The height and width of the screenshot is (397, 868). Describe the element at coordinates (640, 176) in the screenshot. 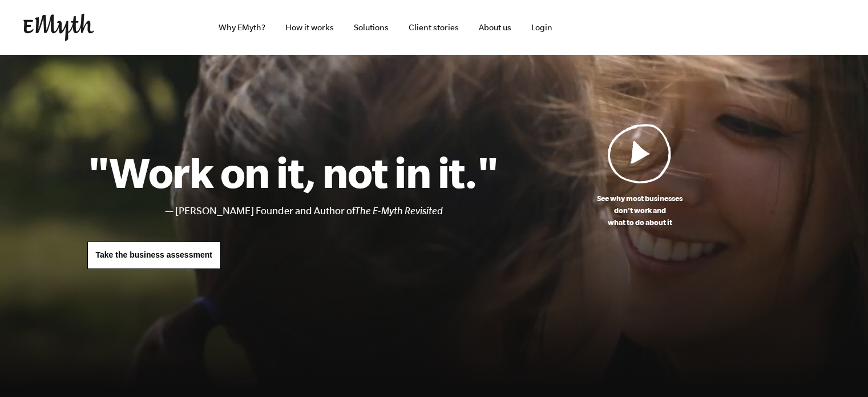

I see `a: See why most businessesdon't work andwhat to do about it` at that location.